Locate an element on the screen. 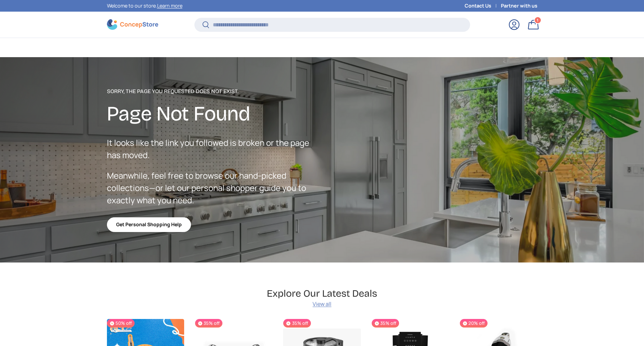  p: Welcome to our store. is located at coordinates (145, 6).